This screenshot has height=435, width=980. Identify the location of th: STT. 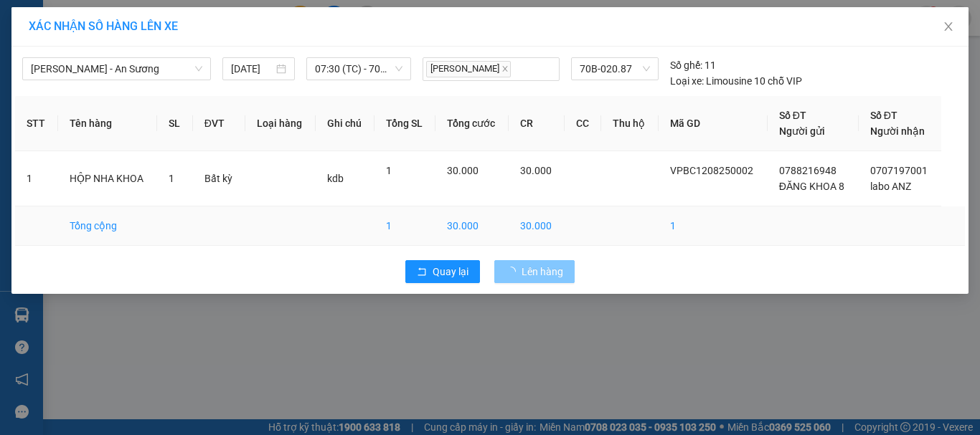
(37, 124).